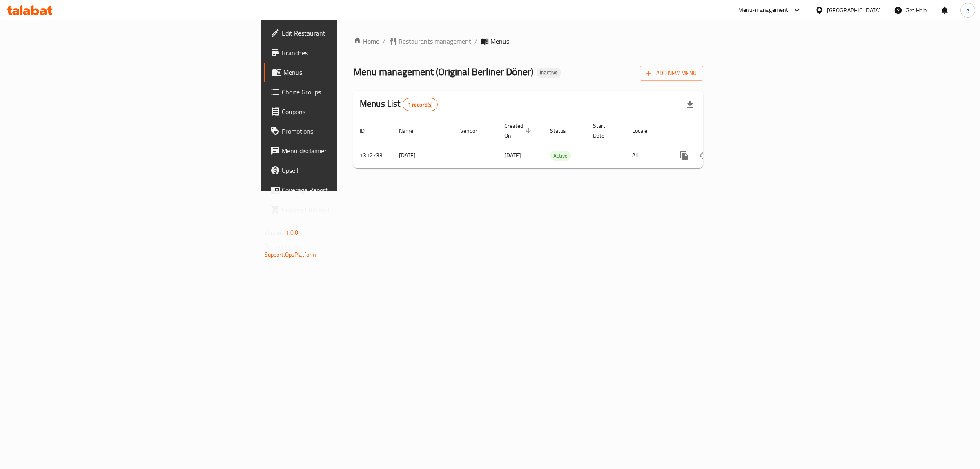 Image resolution: width=980 pixels, height=469 pixels. I want to click on a: Promotions, so click(344, 131).